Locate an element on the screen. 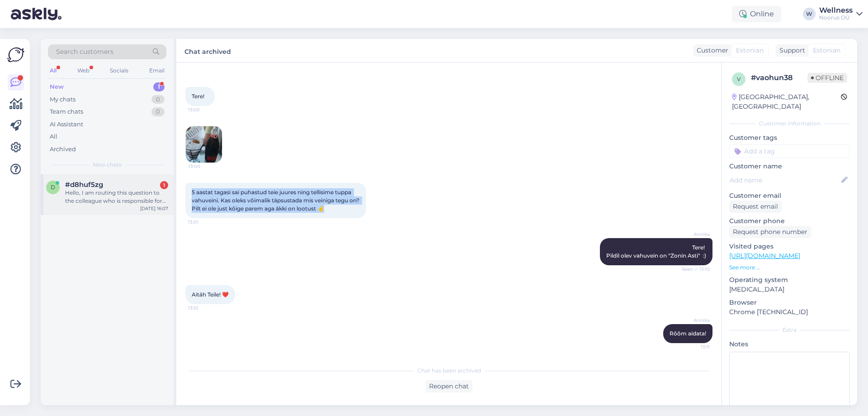 This screenshot has height=416, width=868. p: Notes is located at coordinates (789, 344).